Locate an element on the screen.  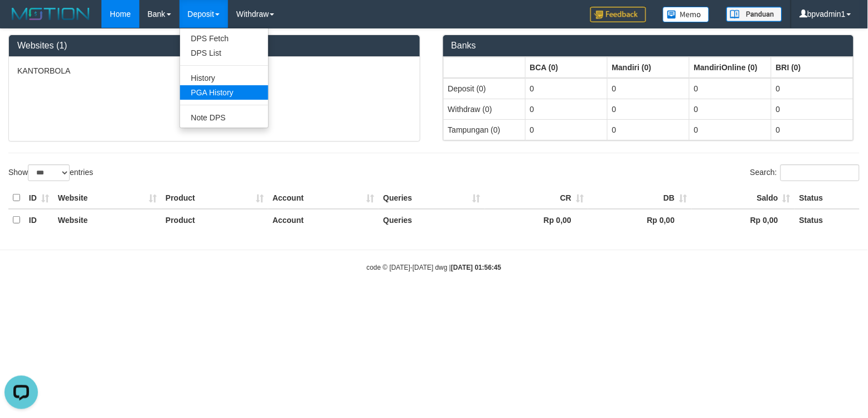
img: Feedback.jpg is located at coordinates (618, 15).